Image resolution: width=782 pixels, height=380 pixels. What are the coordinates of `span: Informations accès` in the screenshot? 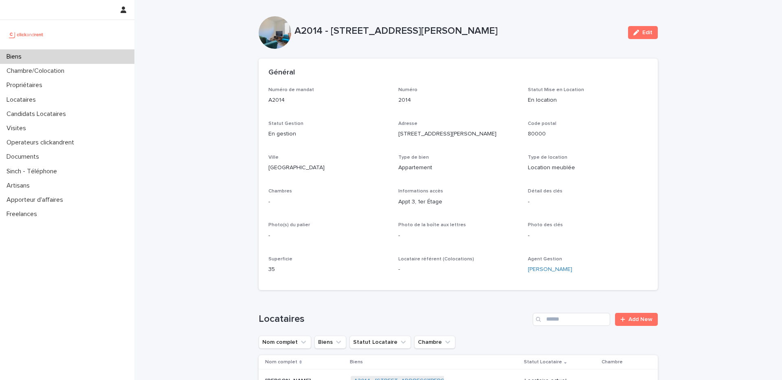 It's located at (421, 191).